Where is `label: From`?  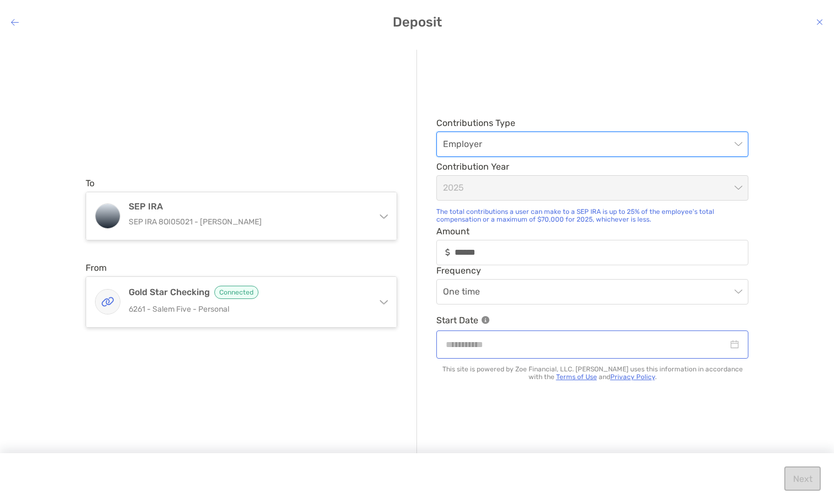
label: From is located at coordinates (96, 267).